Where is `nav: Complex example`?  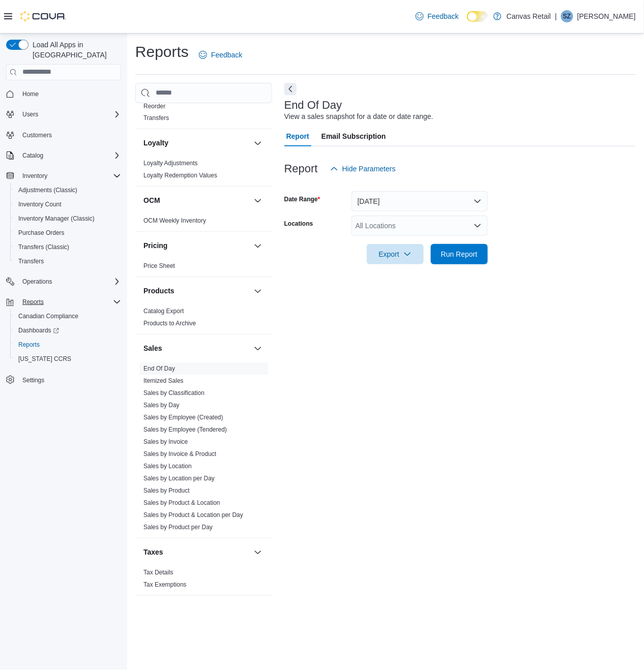
nav: Complex example is located at coordinates (63, 248).